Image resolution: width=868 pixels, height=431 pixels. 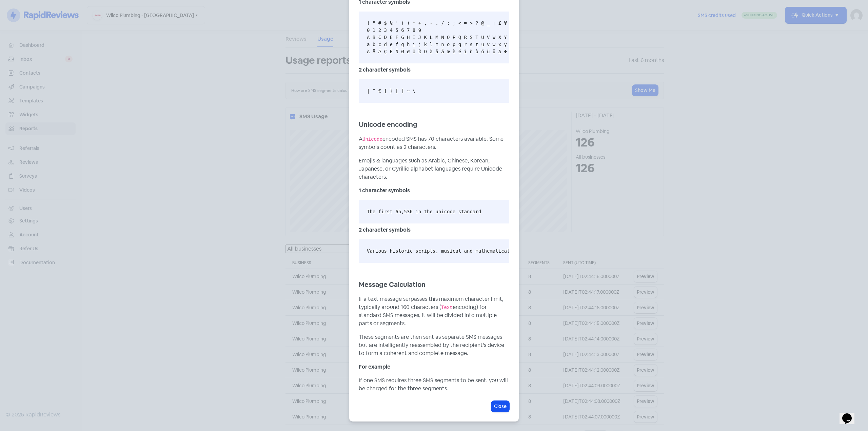 What do you see at coordinates (434, 311) in the screenshot?
I see `p: If a text message surpasses this maximum character limit, typically around 160 characters ( encod...` at bounding box center [434, 311].